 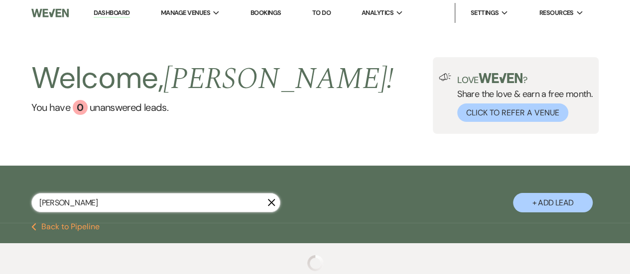 I want to click on div: Share the love & earn a free month., so click(x=522, y=98).